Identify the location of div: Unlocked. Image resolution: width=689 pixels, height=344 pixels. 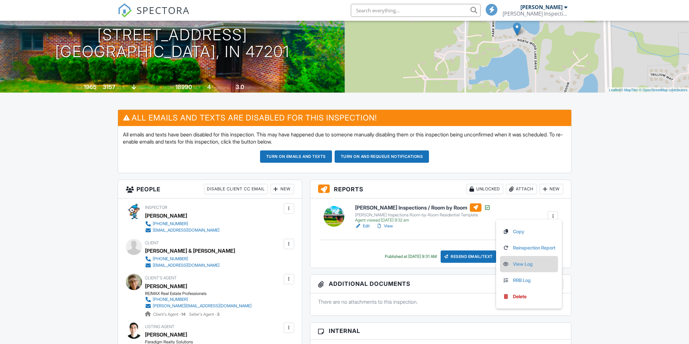
(485, 189).